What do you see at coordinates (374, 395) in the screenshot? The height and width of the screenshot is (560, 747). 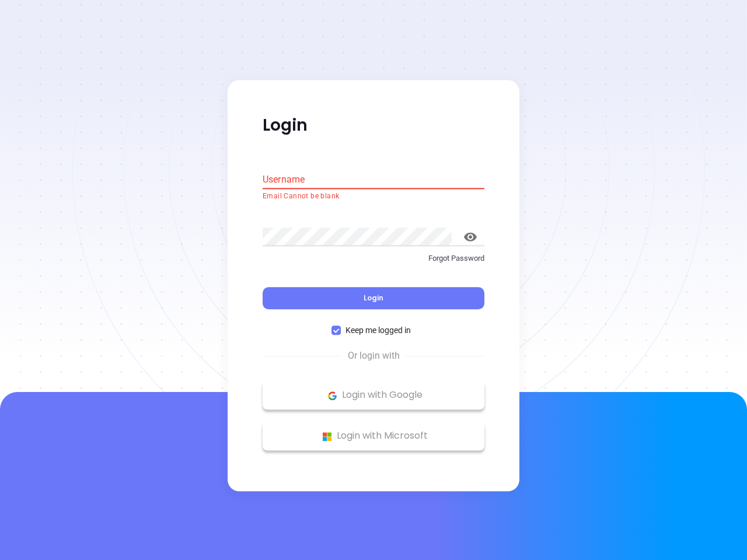 I see `p: Login with Google` at bounding box center [374, 395].